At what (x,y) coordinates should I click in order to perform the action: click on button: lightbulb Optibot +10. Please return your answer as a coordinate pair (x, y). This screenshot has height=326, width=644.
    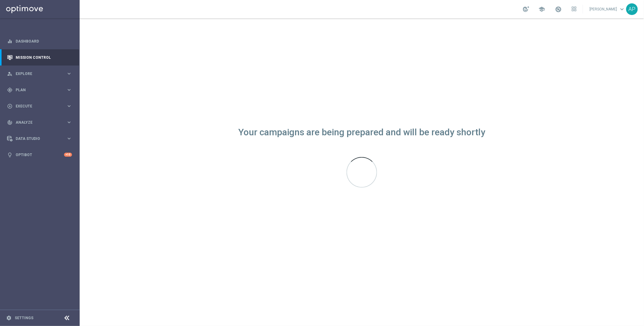
    Looking at the image, I should click on (40, 155).